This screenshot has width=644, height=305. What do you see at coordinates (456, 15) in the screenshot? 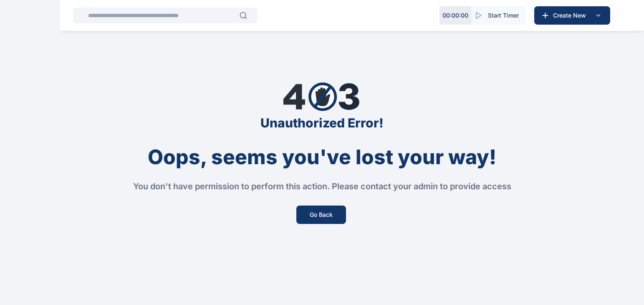
I see `p: 00 : 00 : 00` at bounding box center [456, 15].